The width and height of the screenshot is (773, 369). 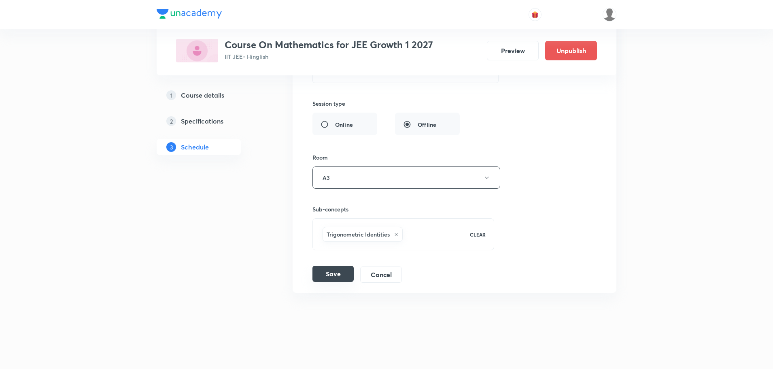 I want to click on h5: Schedule, so click(x=195, y=147).